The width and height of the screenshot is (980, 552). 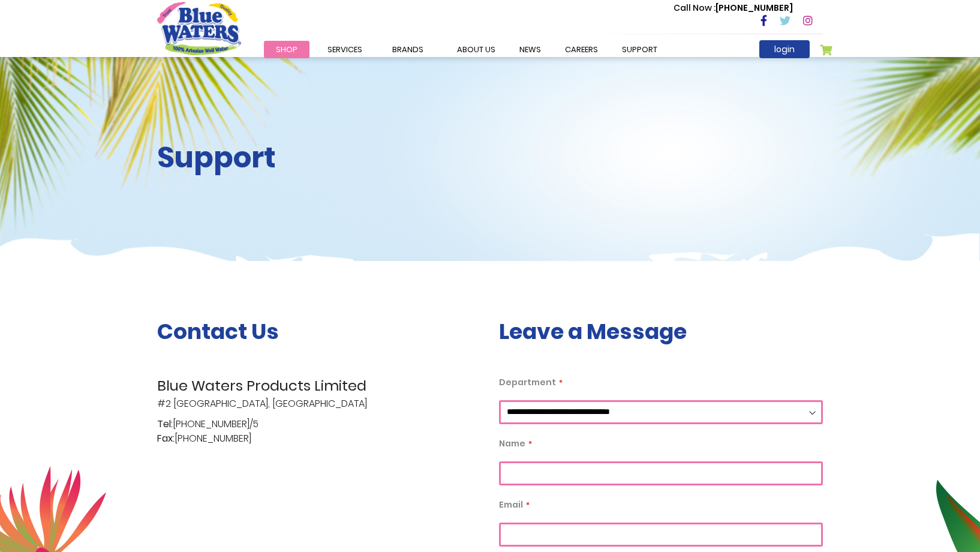 What do you see at coordinates (527, 383) in the screenshot?
I see `span: Department` at bounding box center [527, 383].